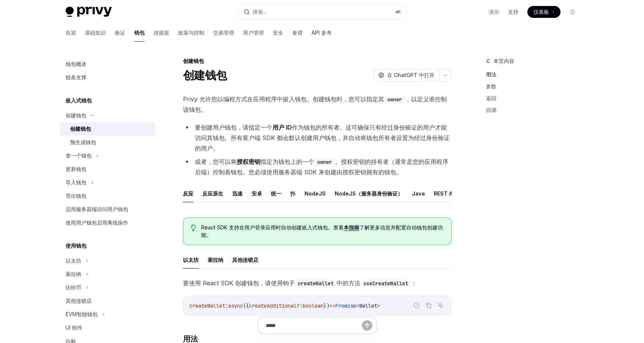  Describe the element at coordinates (428, 305) in the screenshot. I see `button: 复制代码块中的内容` at that location.